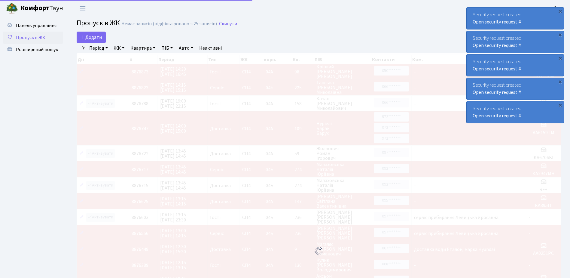  Describe the element at coordinates (167, 48) in the screenshot. I see `a: ПІБ` at that location.